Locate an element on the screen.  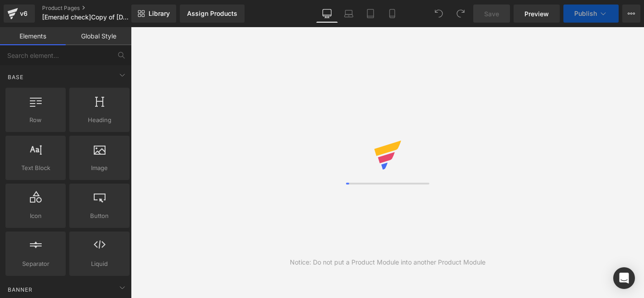
span: Text Block is located at coordinates (35, 168).